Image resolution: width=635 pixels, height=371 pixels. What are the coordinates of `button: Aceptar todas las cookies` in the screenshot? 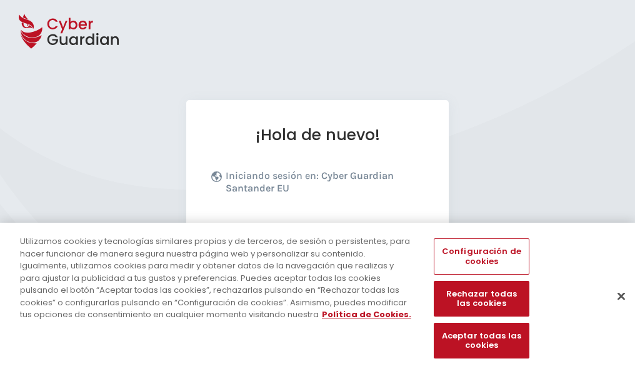 It's located at (482, 340).